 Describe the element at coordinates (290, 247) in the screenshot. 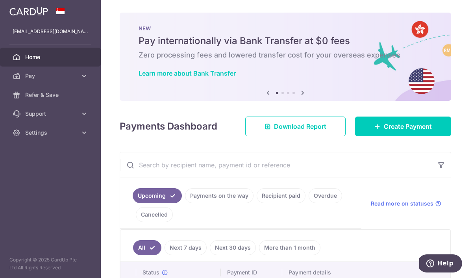

I see `a: More than 1 month` at that location.